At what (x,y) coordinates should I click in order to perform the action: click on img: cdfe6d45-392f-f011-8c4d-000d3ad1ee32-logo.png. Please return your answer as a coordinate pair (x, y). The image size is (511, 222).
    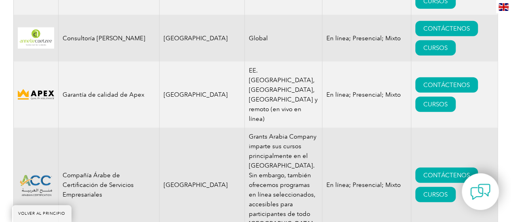
    Looking at the image, I should click on (36, 94).